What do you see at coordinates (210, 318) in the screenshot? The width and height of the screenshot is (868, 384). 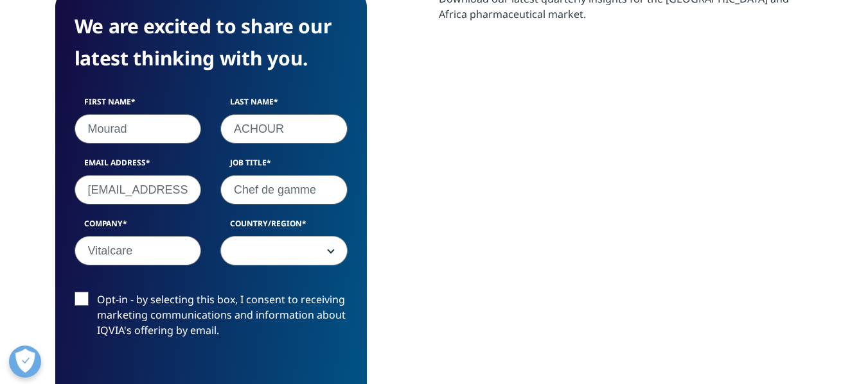 I see `label: Opt-in - by selecting this box, I consent to receiving marketing communications and information a...` at bounding box center [210, 318].